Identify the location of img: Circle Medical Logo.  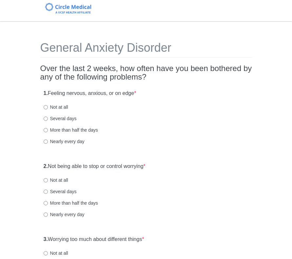
(68, 8).